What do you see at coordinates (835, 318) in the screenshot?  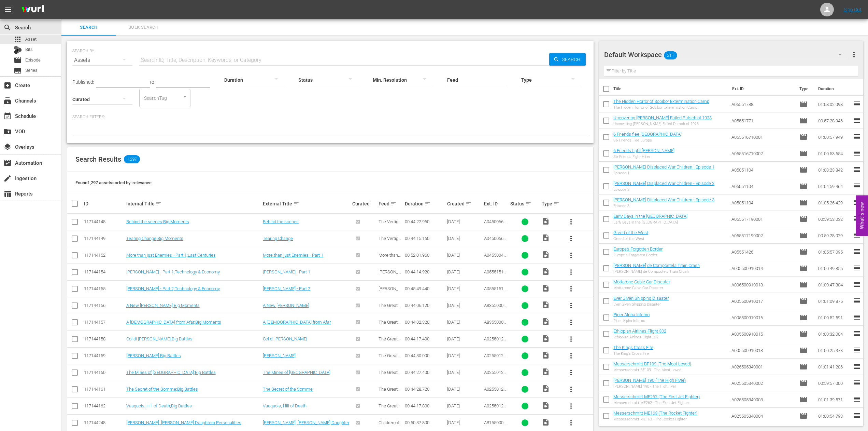 I see `td: 01:00:52.591` at bounding box center [835, 318].